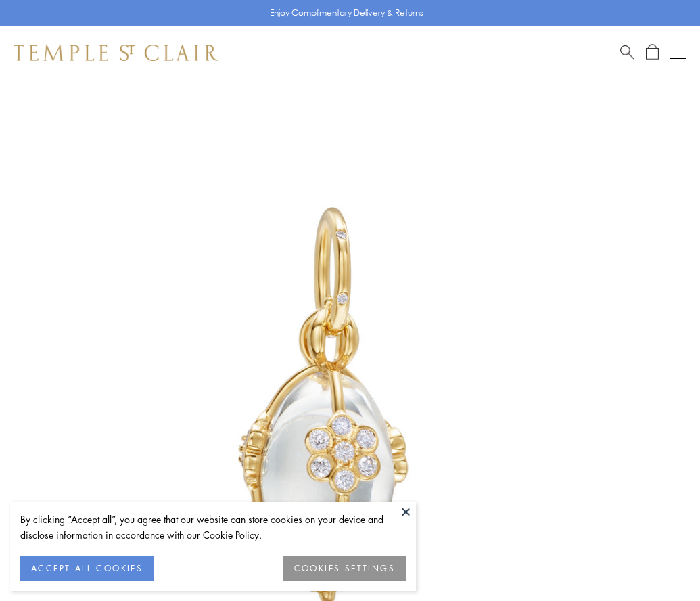 This screenshot has height=601, width=700. Describe the element at coordinates (678, 53) in the screenshot. I see `button: Open navigation` at that location.